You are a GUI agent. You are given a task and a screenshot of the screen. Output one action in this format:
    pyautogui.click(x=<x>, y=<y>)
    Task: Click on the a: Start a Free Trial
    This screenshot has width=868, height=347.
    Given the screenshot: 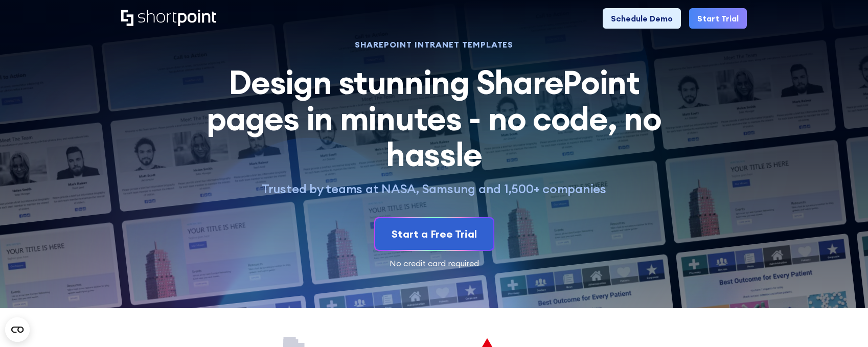 What is the action you would take?
    pyautogui.click(x=434, y=234)
    